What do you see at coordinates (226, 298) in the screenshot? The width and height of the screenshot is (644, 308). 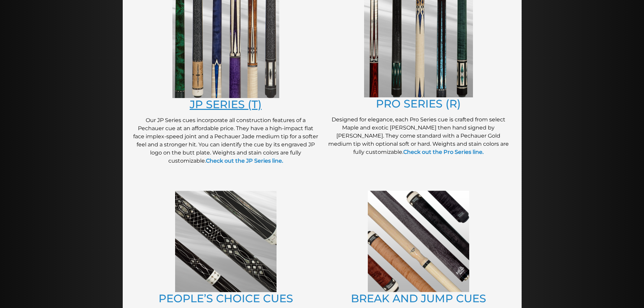 I see `a: PEOPLE’S CHOICE CUES` at bounding box center [226, 298].